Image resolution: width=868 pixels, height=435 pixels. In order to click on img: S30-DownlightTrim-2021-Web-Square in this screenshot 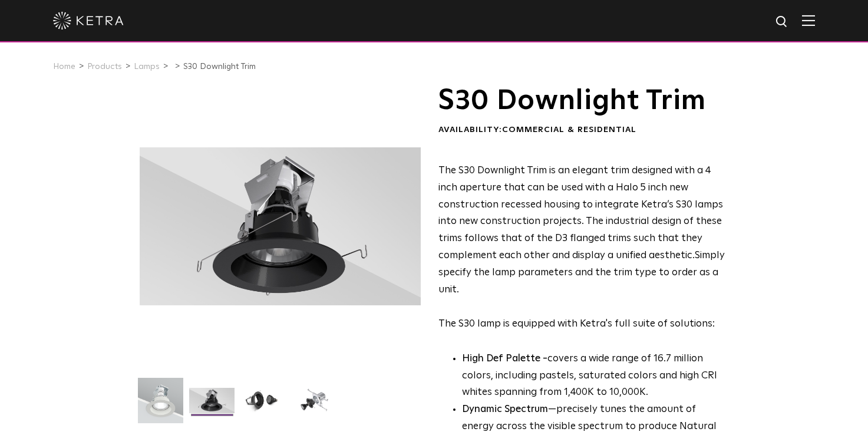, I will do `click(160, 405)`.